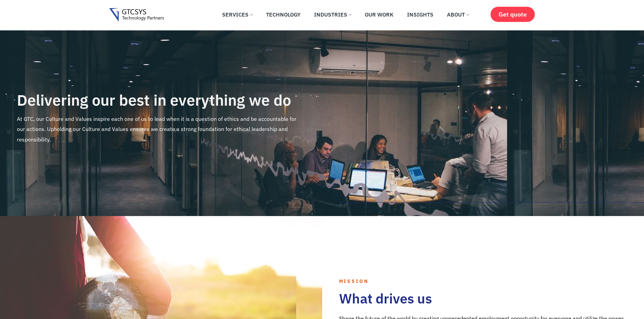 This screenshot has width=644, height=319. I want to click on a: Industries, so click(333, 15).